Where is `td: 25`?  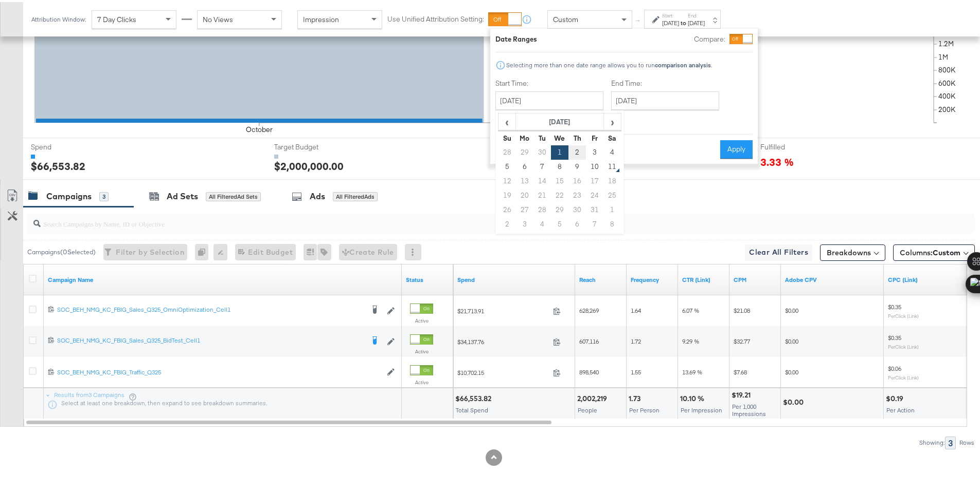 td: 25 is located at coordinates (612, 194).